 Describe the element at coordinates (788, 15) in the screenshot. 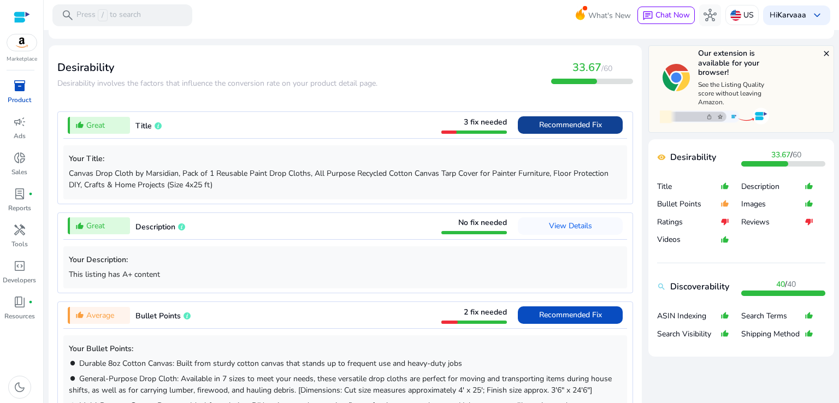

I see `p: Hi` at that location.